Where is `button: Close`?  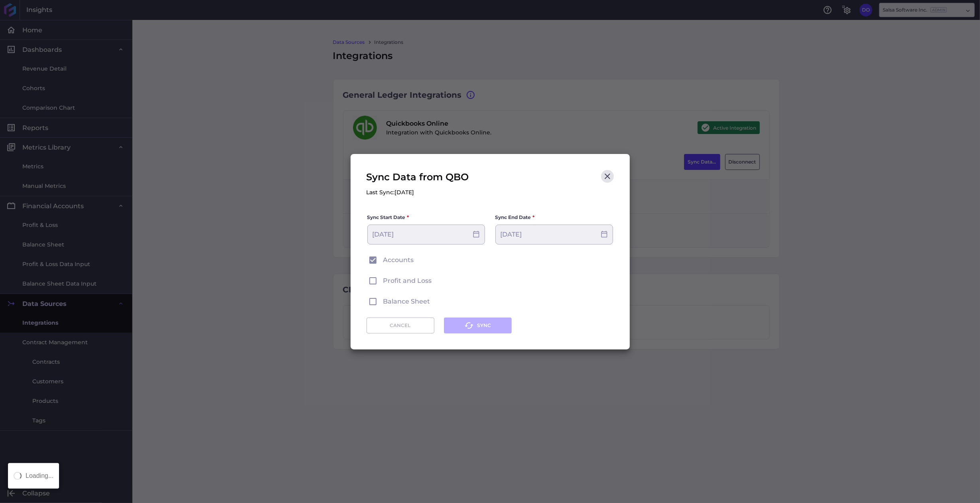 button: Close is located at coordinates (608, 176).